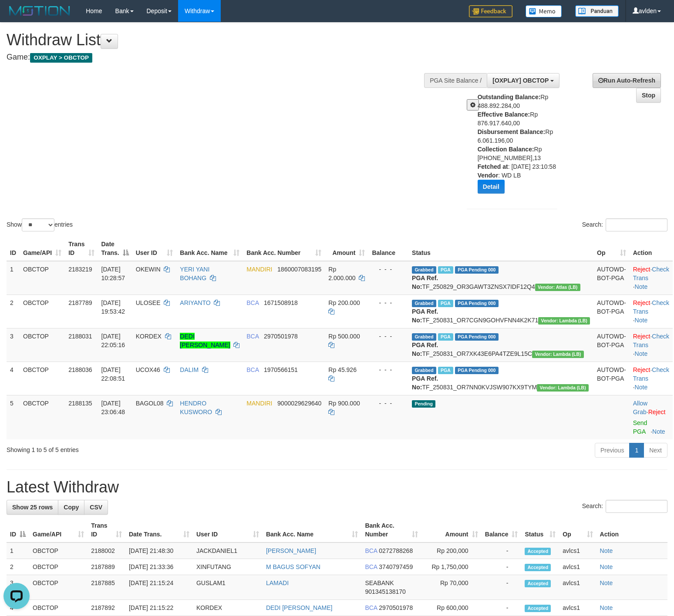 This screenshot has height=616, width=674. I want to click on th: Trans ID: activate to sort column ascending, so click(81, 249).